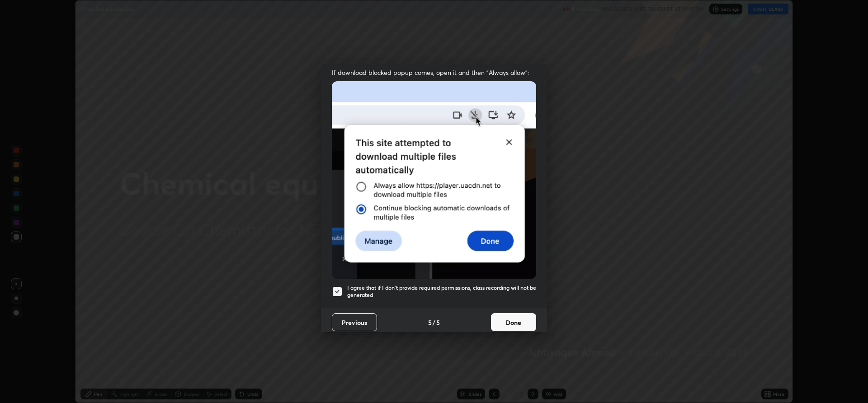 Image resolution: width=868 pixels, height=403 pixels. What do you see at coordinates (434, 180) in the screenshot?
I see `img: downloads-permission-blocked.gif` at bounding box center [434, 180].